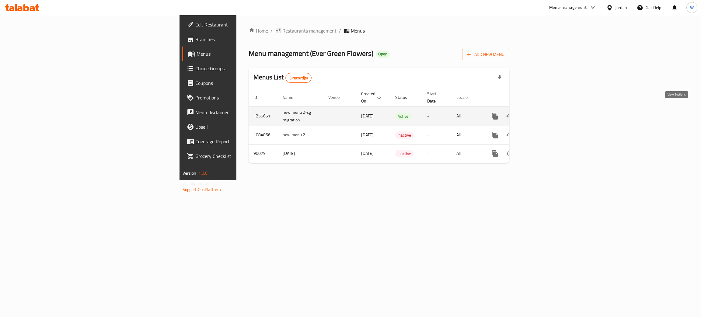 The width and height of the screenshot is (701, 317). I want to click on span: Coupons, so click(243, 83).